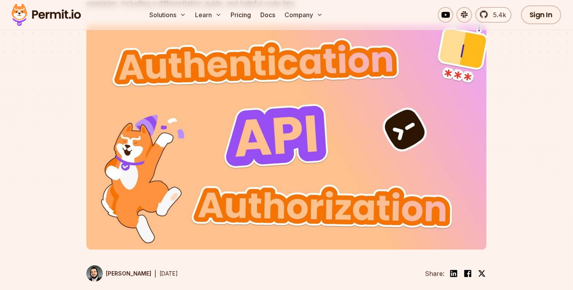  I want to click on span: 5.4k, so click(497, 15).